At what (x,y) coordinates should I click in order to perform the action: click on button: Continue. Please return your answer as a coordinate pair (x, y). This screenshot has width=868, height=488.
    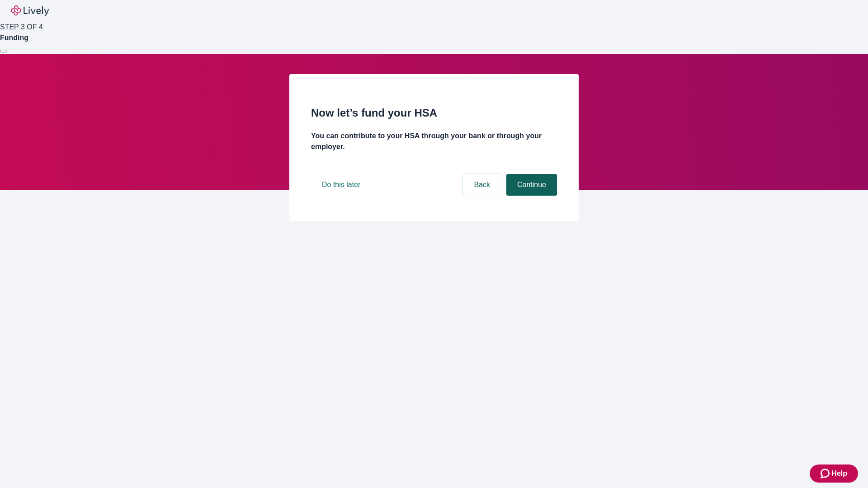
    Looking at the image, I should click on (532, 185).